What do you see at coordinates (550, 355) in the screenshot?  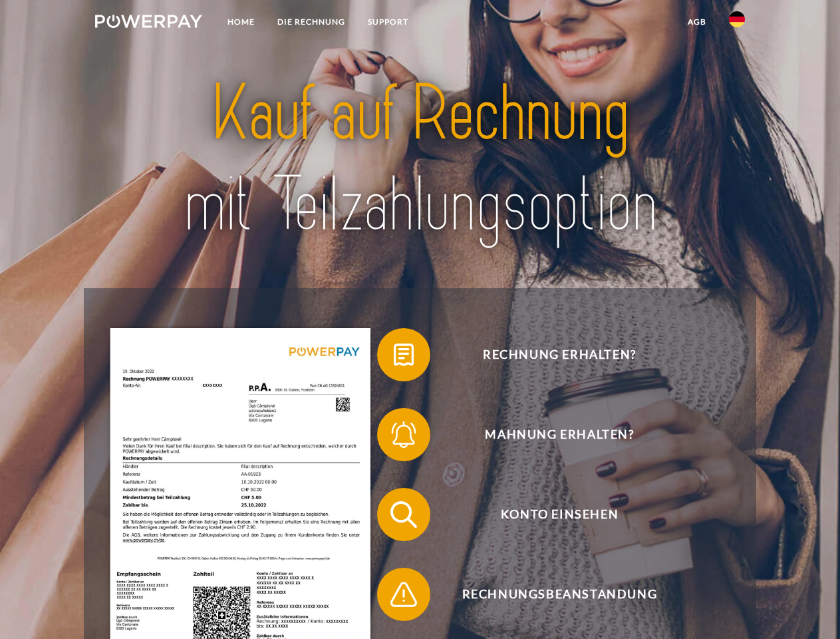 I see `a: Rechnung erhalten?` at bounding box center [550, 355].